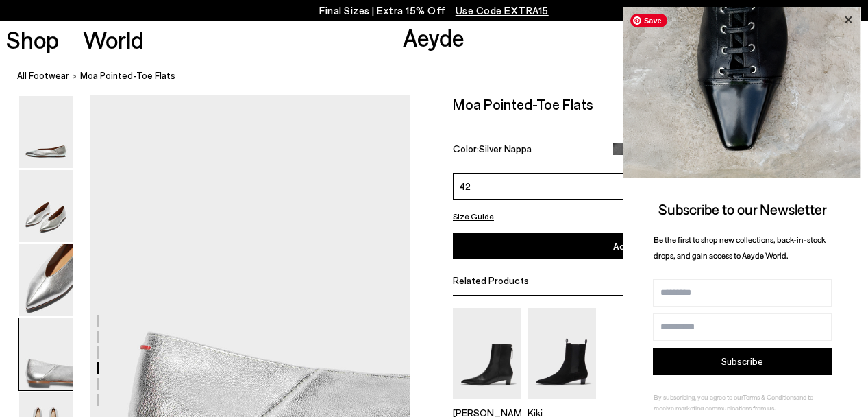  What do you see at coordinates (443, 76) in the screenshot?
I see `nav: breadcrumb` at bounding box center [443, 76].